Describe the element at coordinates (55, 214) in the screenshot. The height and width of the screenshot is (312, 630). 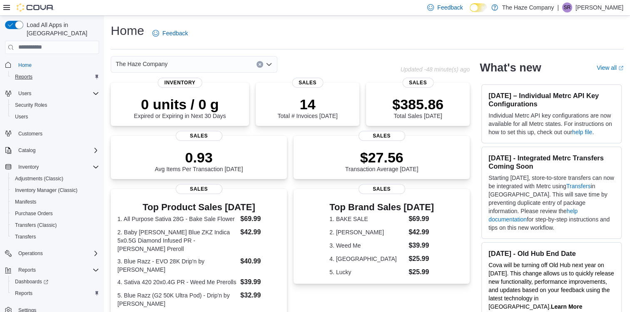
I see `button: Purchase Orders` at that location.